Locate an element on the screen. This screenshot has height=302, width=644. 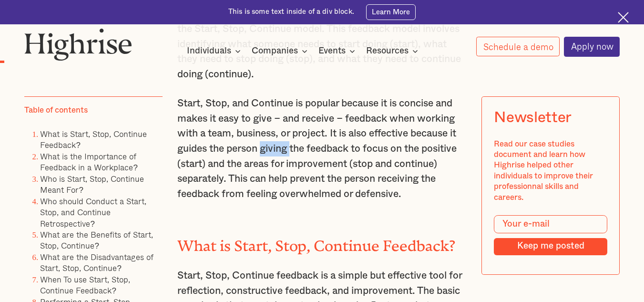
a: Schedule a demo is located at coordinates (518, 46).